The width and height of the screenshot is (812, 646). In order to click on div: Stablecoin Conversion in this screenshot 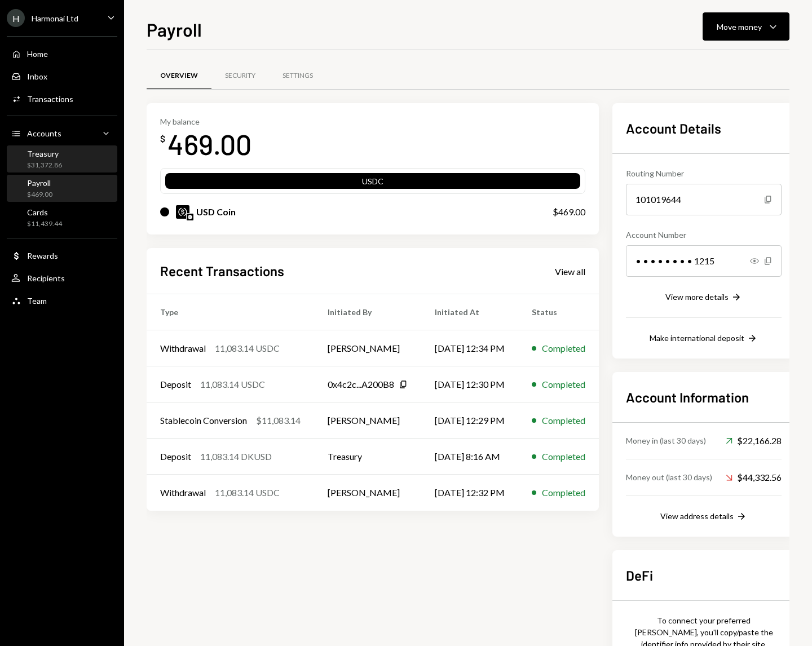, I will do `click(203, 421)`.